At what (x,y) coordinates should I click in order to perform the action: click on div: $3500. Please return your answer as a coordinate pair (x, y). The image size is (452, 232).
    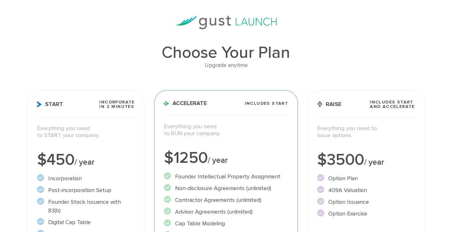
    Looking at the image, I should click on (366, 160).